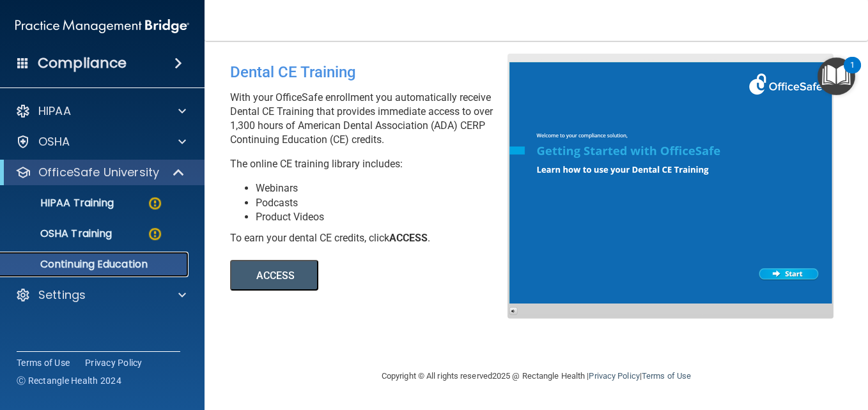  Describe the element at coordinates (54, 111) in the screenshot. I see `p: HIPAA` at that location.